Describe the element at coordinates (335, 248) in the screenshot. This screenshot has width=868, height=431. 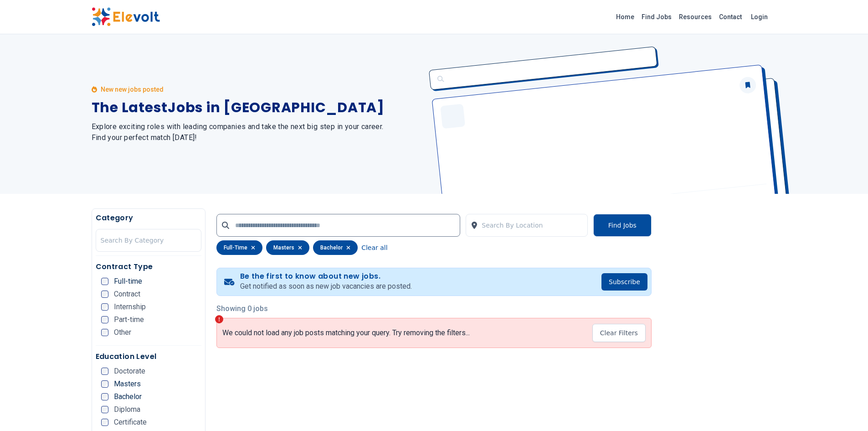
I see `div: bachelor` at that location.